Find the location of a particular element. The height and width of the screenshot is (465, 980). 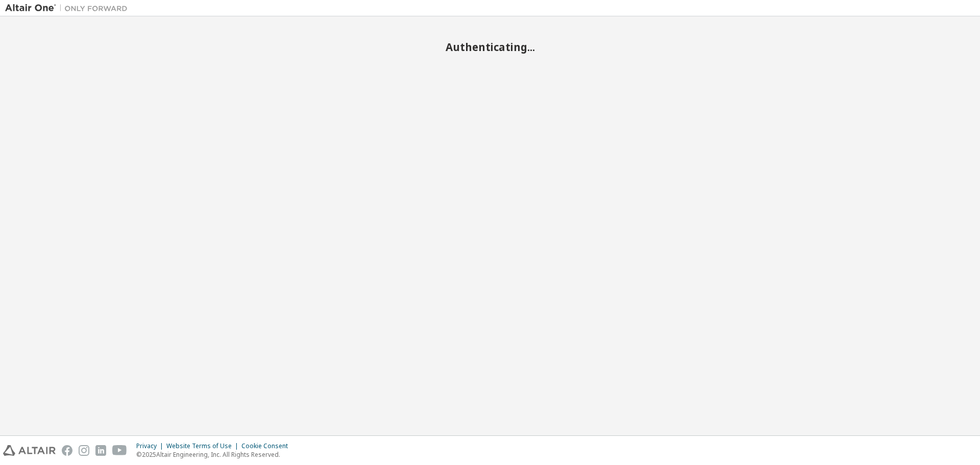

img: linkedin.svg is located at coordinates (101, 450).